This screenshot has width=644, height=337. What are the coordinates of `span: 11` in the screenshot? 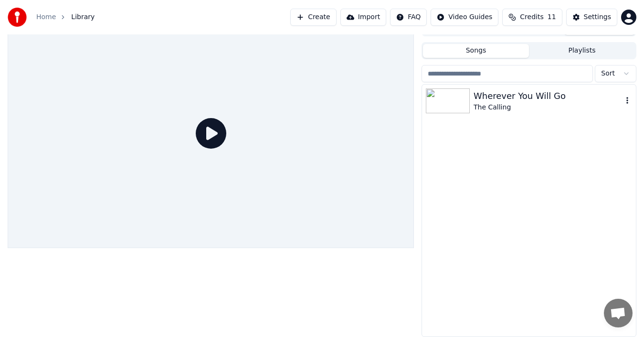 It's located at (552, 17).